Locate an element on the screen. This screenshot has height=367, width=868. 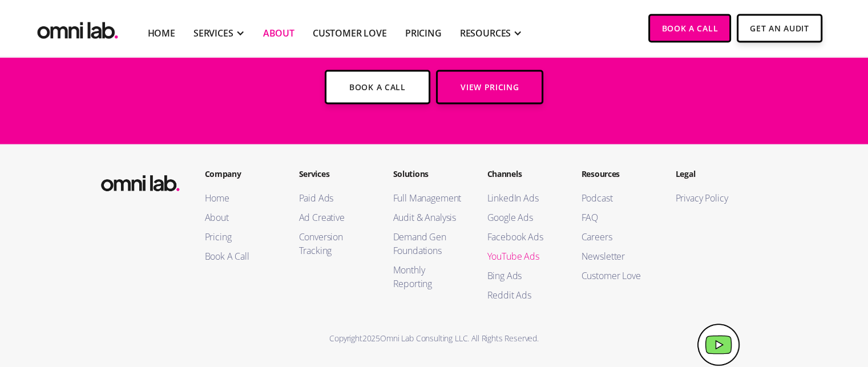
a: Get An Audit is located at coordinates (779, 29).